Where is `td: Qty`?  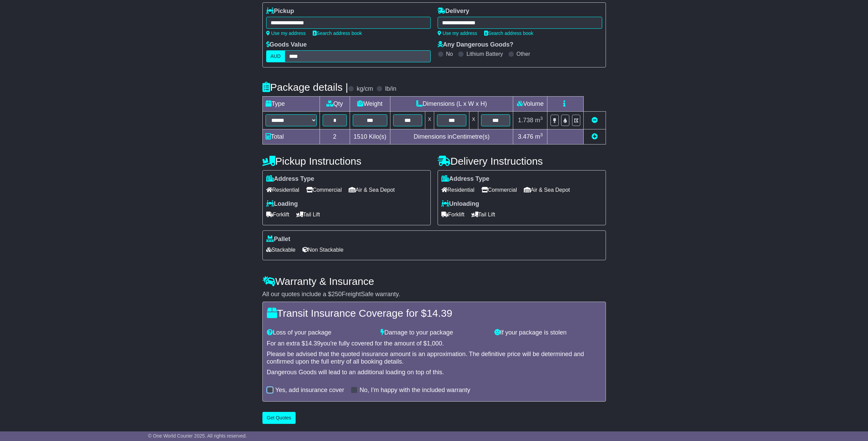 td: Qty is located at coordinates (335, 104).